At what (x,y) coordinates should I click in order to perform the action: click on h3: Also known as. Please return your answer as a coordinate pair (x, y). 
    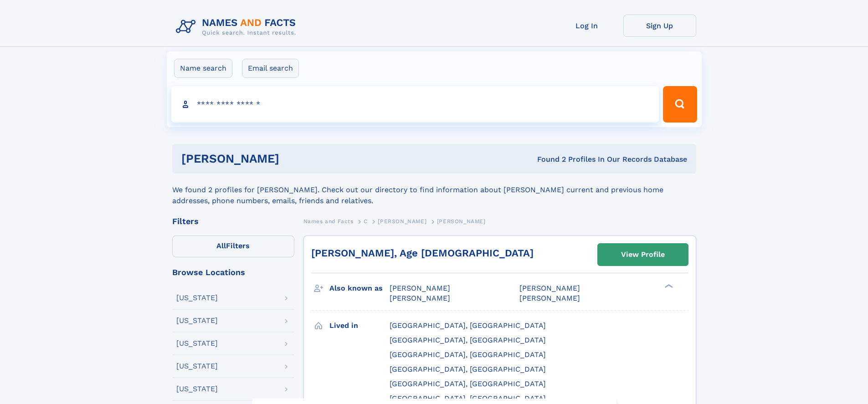
    Looking at the image, I should click on (360, 288).